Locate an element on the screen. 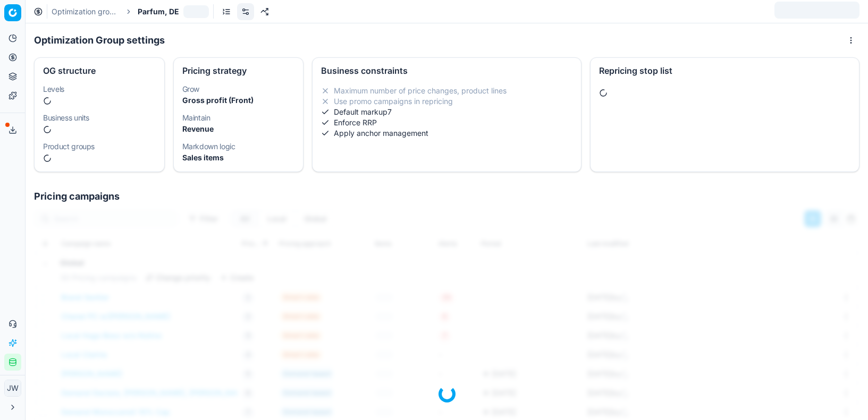 The width and height of the screenshot is (868, 420). strong: Revenue is located at coordinates (198, 128).